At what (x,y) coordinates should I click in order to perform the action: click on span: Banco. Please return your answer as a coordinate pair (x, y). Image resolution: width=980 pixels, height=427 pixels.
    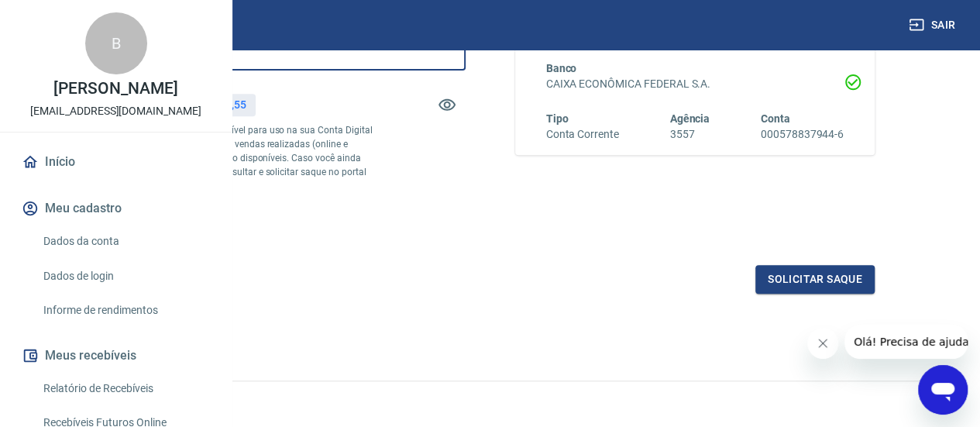
    Looking at the image, I should click on (562, 68).